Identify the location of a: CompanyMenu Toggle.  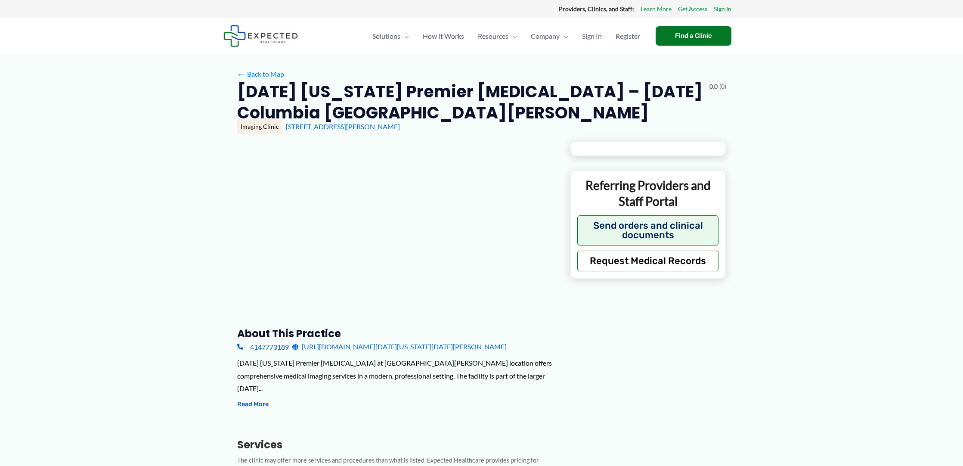
(549, 36).